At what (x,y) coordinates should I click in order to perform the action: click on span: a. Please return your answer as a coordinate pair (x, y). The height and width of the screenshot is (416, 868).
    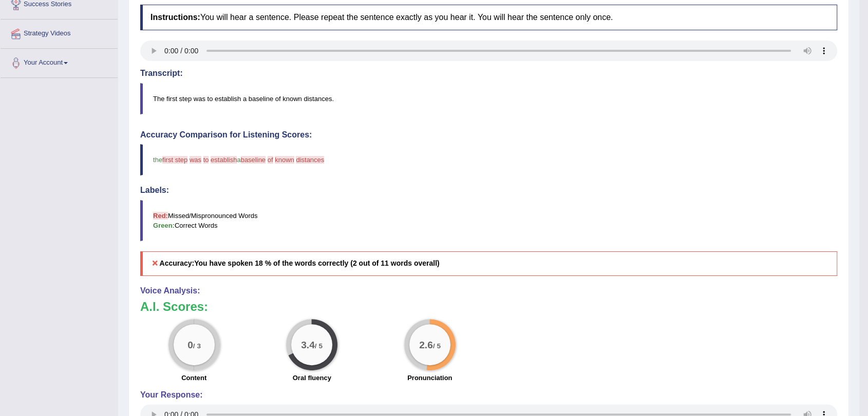
    Looking at the image, I should click on (238, 159).